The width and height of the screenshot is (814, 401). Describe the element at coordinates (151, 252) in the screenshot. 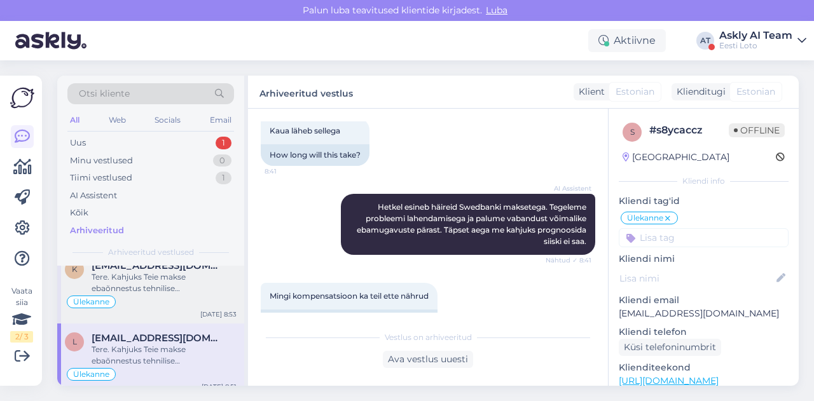

I see `span: Arhiveeritud vestlused` at that location.